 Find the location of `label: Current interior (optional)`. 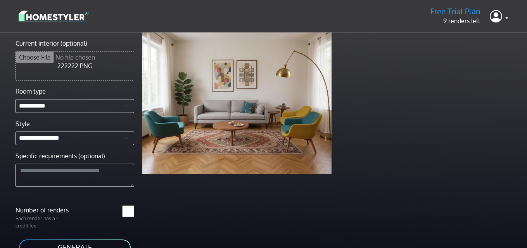

label: Current interior (optional) is located at coordinates (51, 43).